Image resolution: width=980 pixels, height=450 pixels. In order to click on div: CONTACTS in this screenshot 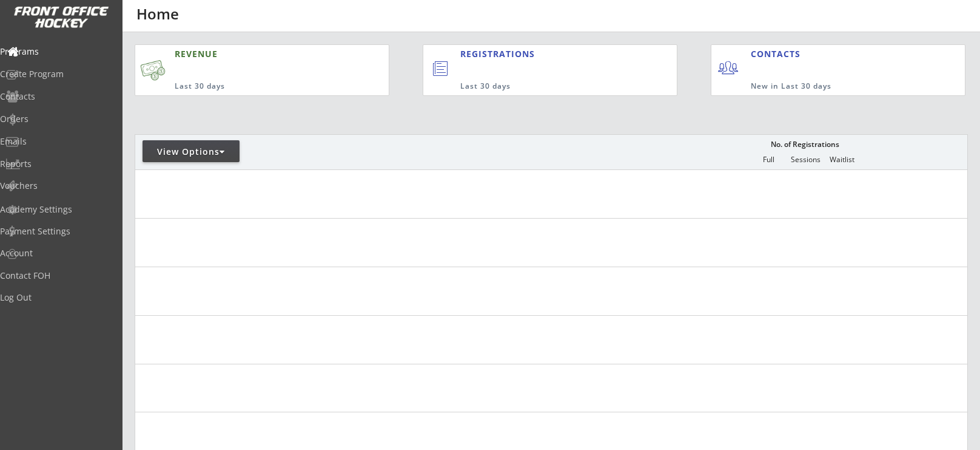, I will do `click(778, 54)`.